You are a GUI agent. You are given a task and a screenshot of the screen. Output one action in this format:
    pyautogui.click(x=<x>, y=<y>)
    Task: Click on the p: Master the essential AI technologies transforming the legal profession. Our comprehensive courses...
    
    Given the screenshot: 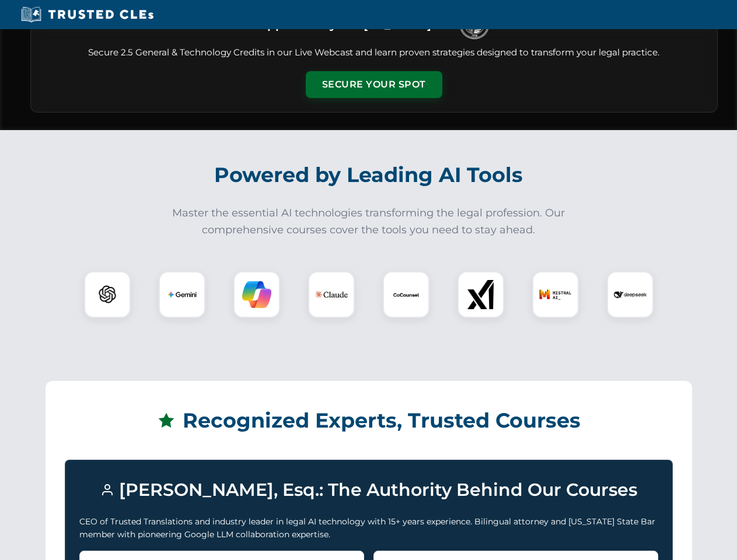 What is the action you would take?
    pyautogui.click(x=369, y=222)
    